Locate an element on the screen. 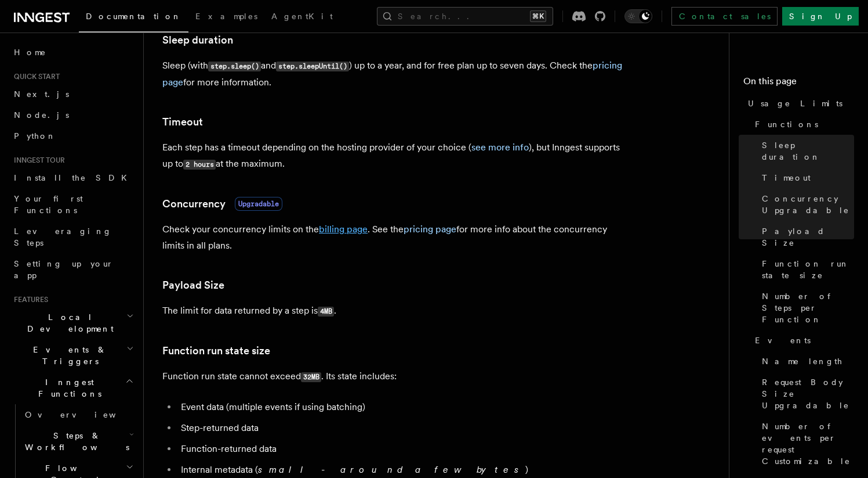  span: Python is located at coordinates (35, 136).